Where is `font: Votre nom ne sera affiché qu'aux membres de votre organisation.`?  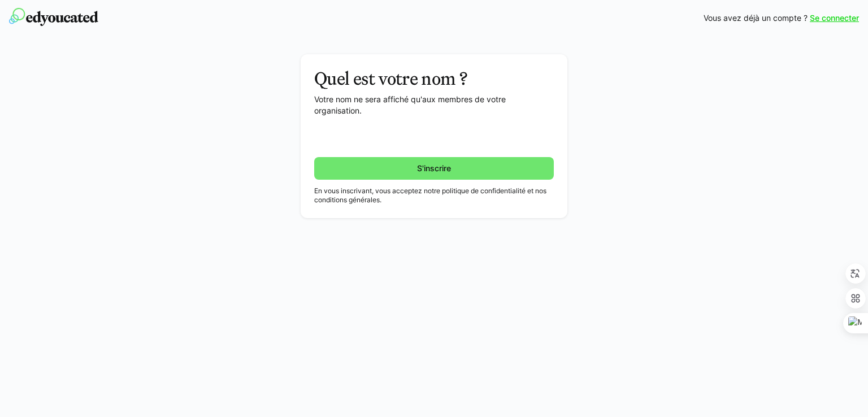 font: Votre nom ne sera affiché qu'aux membres de votre organisation. is located at coordinates (409, 105).